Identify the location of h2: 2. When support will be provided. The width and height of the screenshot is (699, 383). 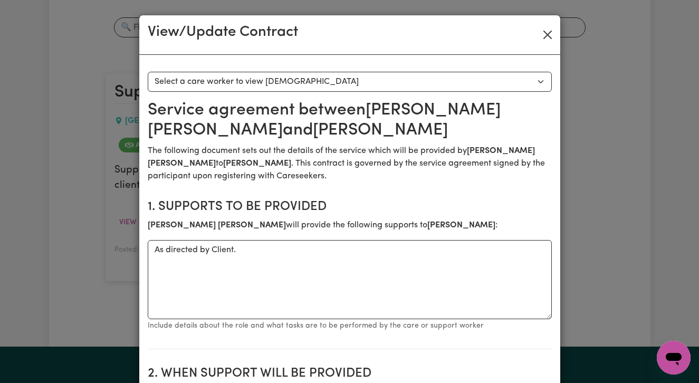
(350, 373).